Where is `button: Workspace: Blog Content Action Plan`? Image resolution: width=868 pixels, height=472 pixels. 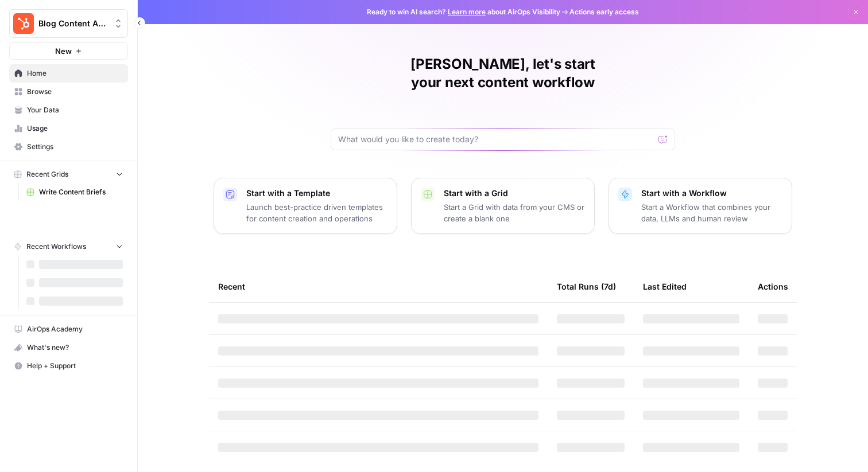 button: Workspace: Blog Content Action Plan is located at coordinates (68, 23).